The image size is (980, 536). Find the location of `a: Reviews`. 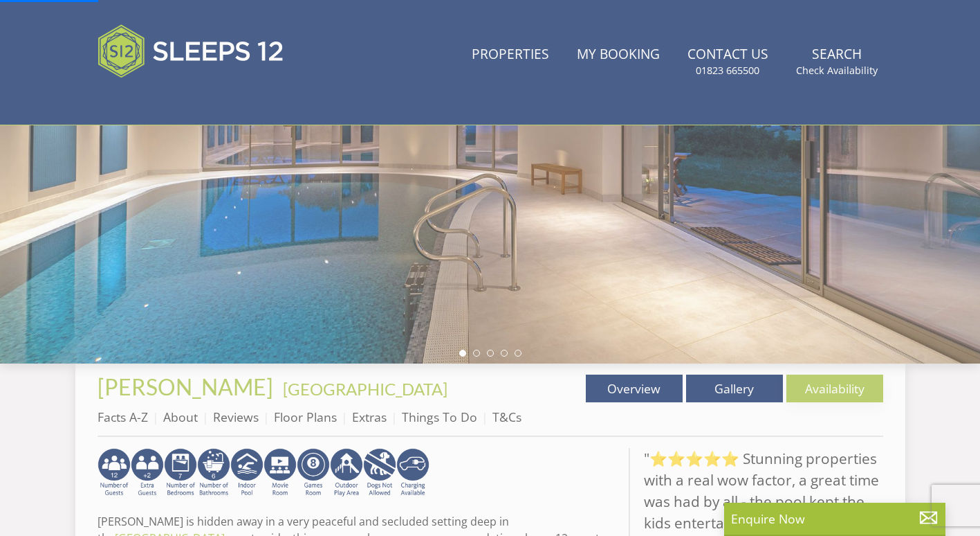

a: Reviews is located at coordinates (236, 417).